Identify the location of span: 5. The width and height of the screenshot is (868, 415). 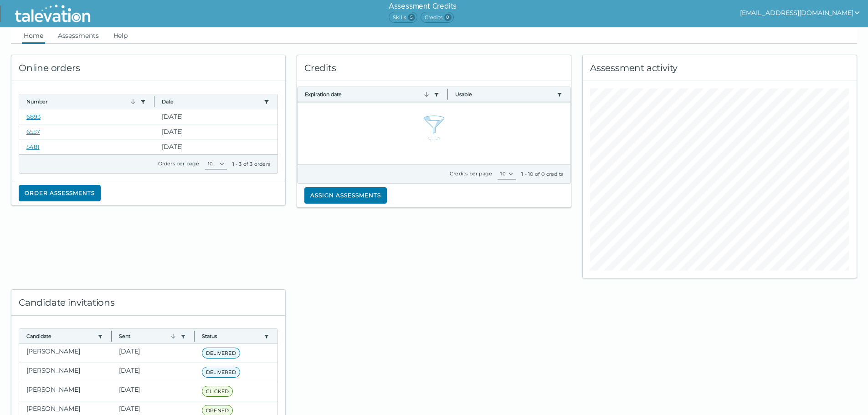
(412, 17).